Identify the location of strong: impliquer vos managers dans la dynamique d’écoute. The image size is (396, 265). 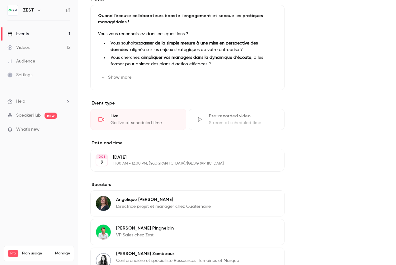
(197, 58).